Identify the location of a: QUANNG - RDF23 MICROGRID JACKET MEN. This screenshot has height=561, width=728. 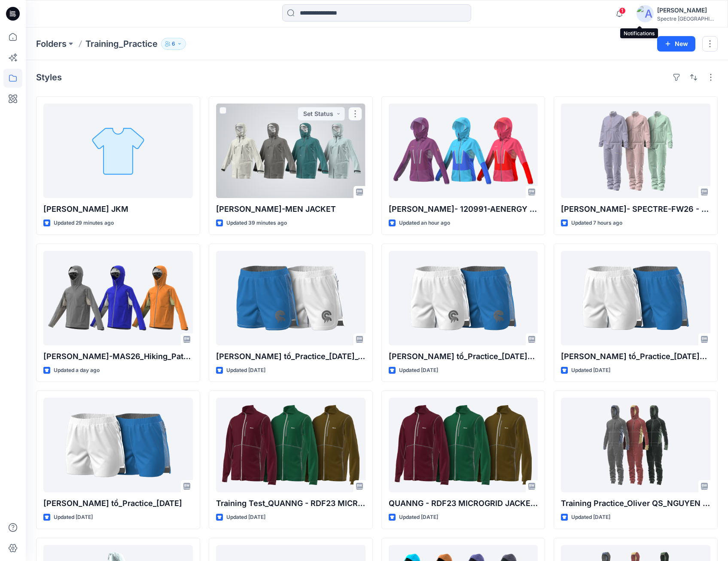
(463, 445).